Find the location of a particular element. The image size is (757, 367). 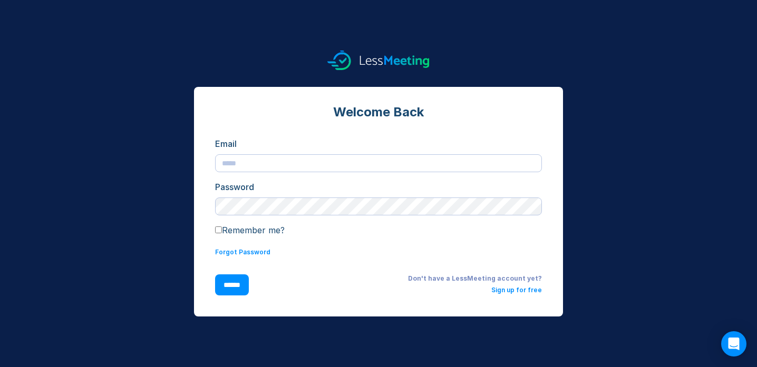

label: Remember me? is located at coordinates (250, 230).